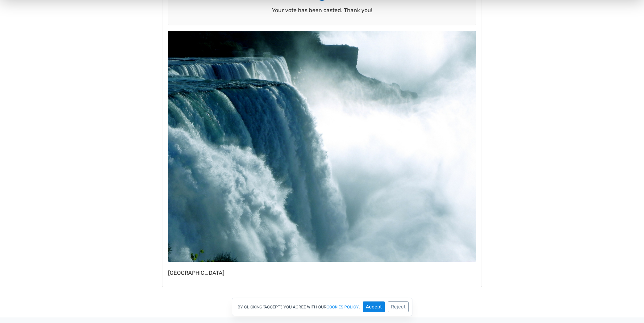 Image resolution: width=644 pixels, height=323 pixels. I want to click on button: Accept, so click(374, 307).